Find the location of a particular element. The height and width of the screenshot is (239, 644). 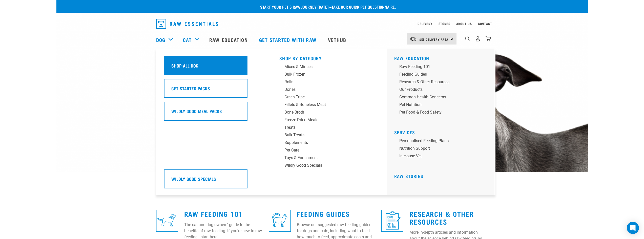

a: take our quick pet questionnaire. is located at coordinates (364, 7).